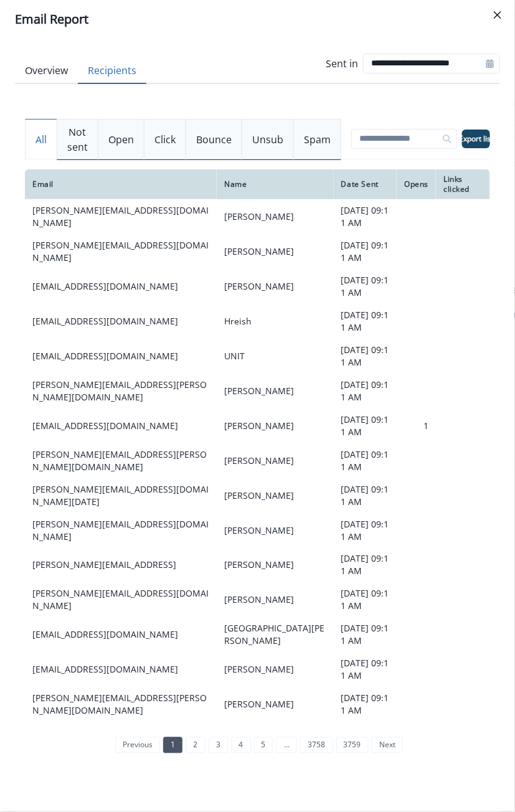  I want to click on div: Email, so click(121, 184).